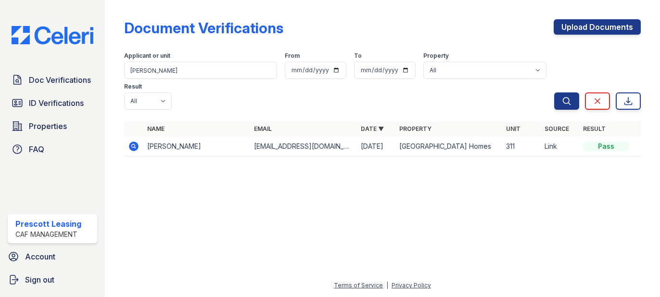 The height and width of the screenshot is (297, 660). What do you see at coordinates (56, 103) in the screenshot?
I see `span: ID Verifications` at bounding box center [56, 103].